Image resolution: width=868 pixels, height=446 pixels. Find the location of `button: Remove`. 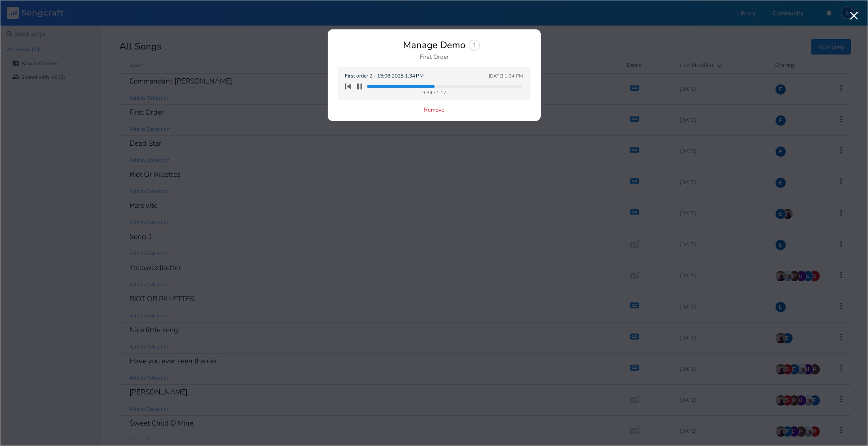

button: Remove is located at coordinates (434, 110).